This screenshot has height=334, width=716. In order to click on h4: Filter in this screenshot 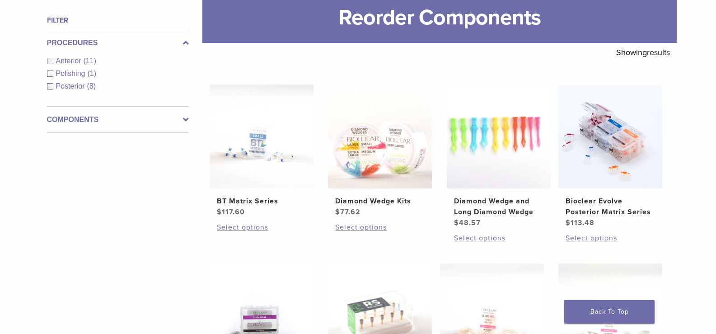, I will do `click(118, 20)`.